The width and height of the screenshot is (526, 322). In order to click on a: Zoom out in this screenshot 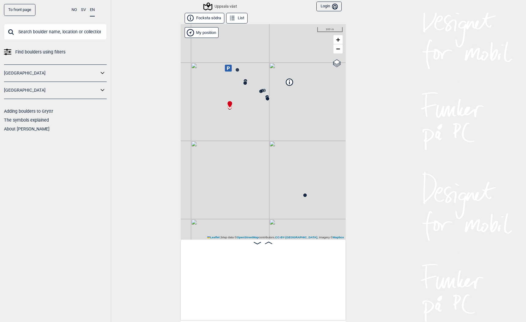, I will do `click(338, 49)`.